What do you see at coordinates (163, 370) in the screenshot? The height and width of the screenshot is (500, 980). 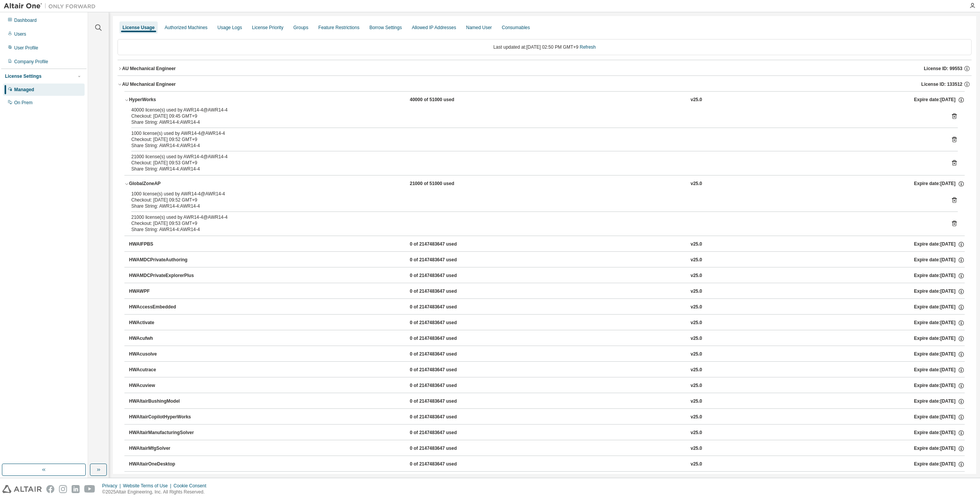 I see `div: HWAcutrace` at bounding box center [163, 370].